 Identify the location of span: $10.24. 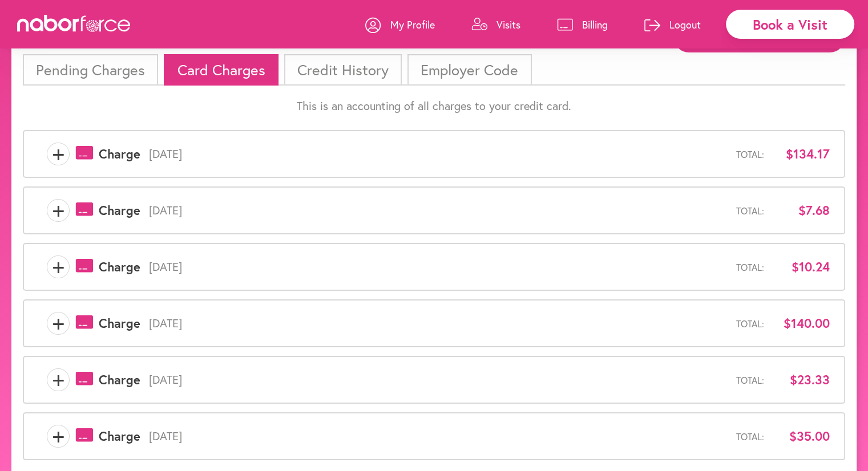
(801, 267).